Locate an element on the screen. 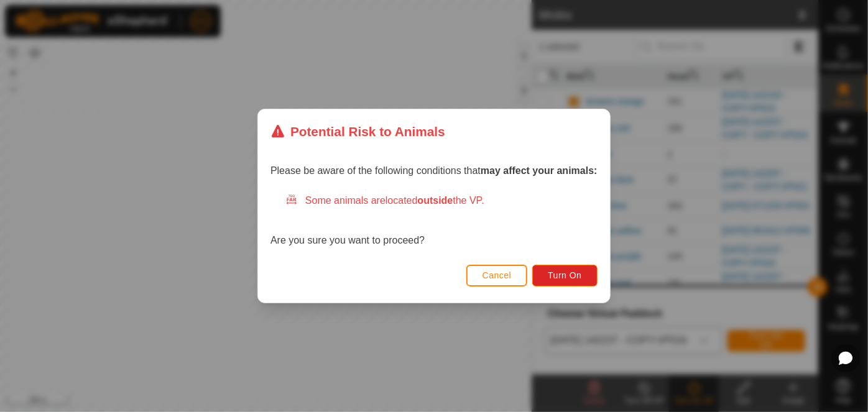 The image size is (868, 412). span: Please be aware of the following conditions that is located at coordinates (434, 170).